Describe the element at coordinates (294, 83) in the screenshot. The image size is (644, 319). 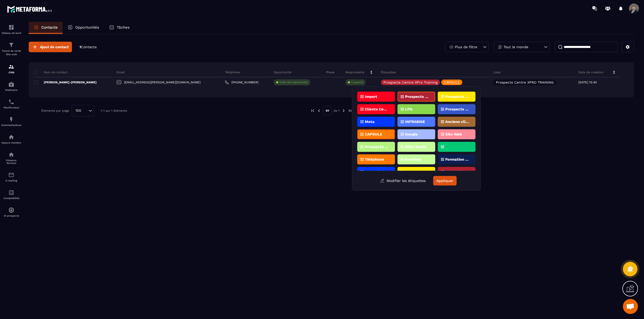
I see `p: Créer des opportunités` at that location.